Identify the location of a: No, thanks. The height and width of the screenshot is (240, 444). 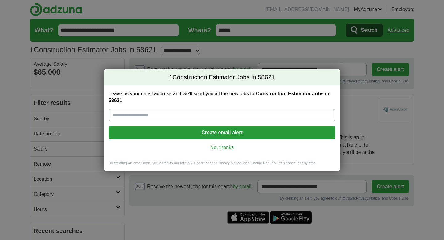
(222, 147).